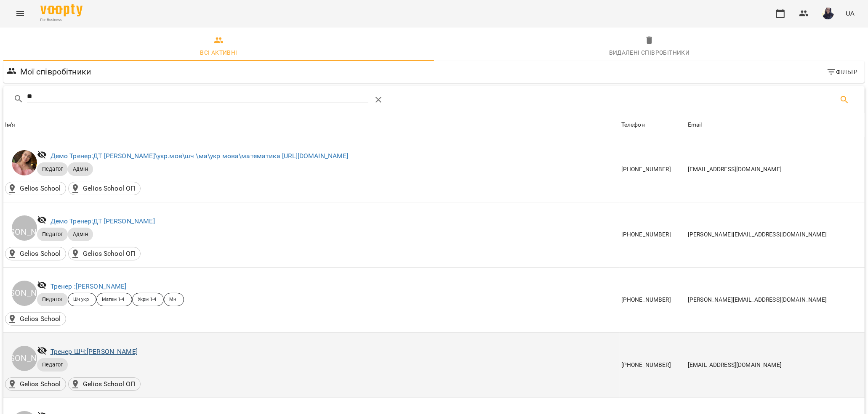 The width and height of the screenshot is (868, 414). I want to click on span: Фільтр, so click(842, 72).